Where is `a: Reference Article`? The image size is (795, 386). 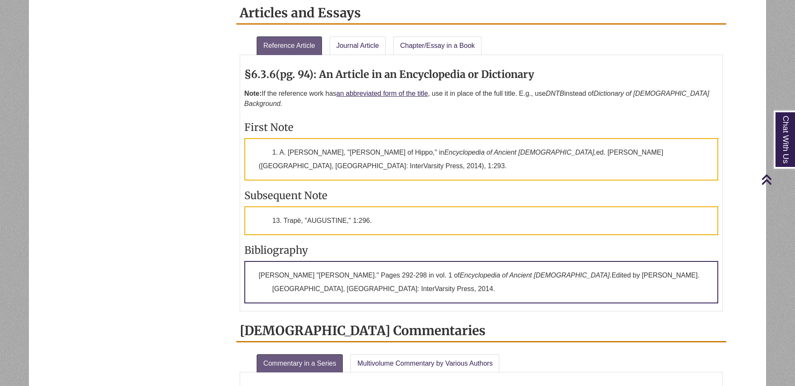
a: Reference Article is located at coordinates (289, 46).